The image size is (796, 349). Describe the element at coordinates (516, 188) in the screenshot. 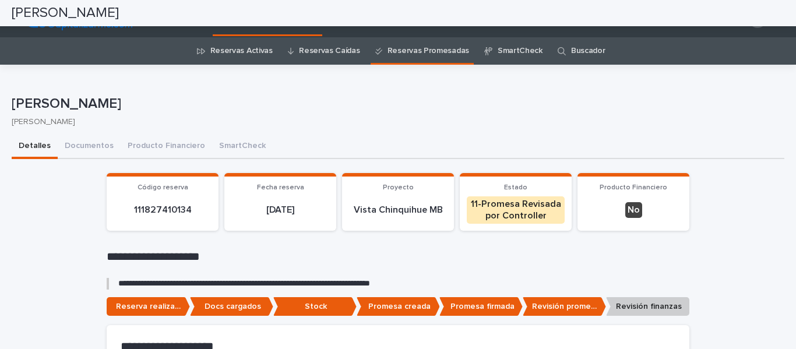

I see `span: Estado` at that location.